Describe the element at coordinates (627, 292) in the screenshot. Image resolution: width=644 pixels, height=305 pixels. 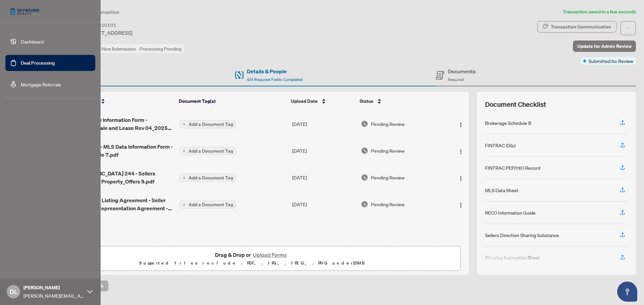
I see `button: Open asap` at that location.